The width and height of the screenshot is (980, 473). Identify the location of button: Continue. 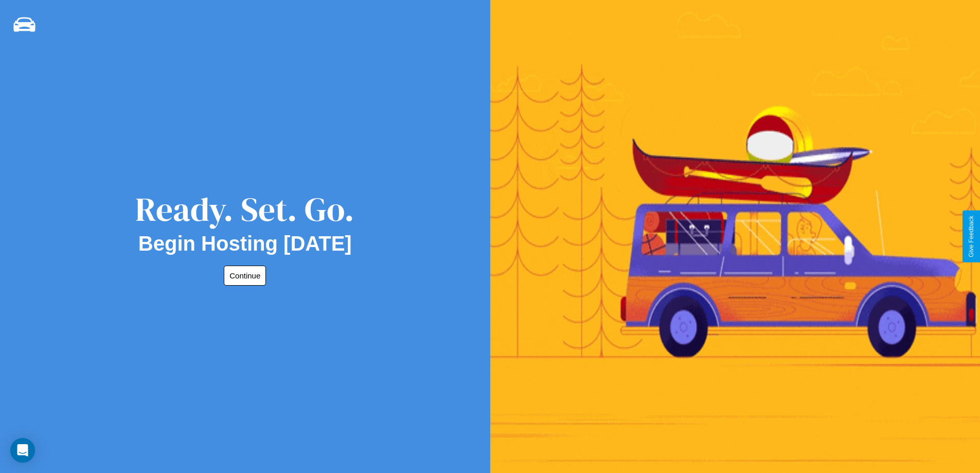
(245, 276).